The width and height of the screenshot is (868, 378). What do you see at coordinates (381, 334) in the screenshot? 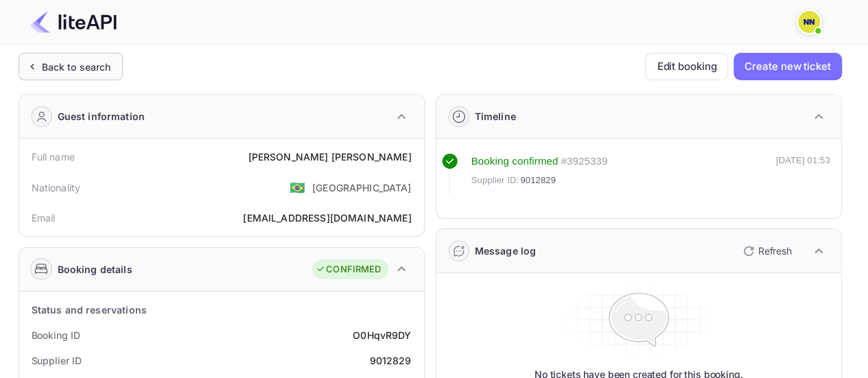
I see `div: O0HqvR9DY` at bounding box center [381, 334].